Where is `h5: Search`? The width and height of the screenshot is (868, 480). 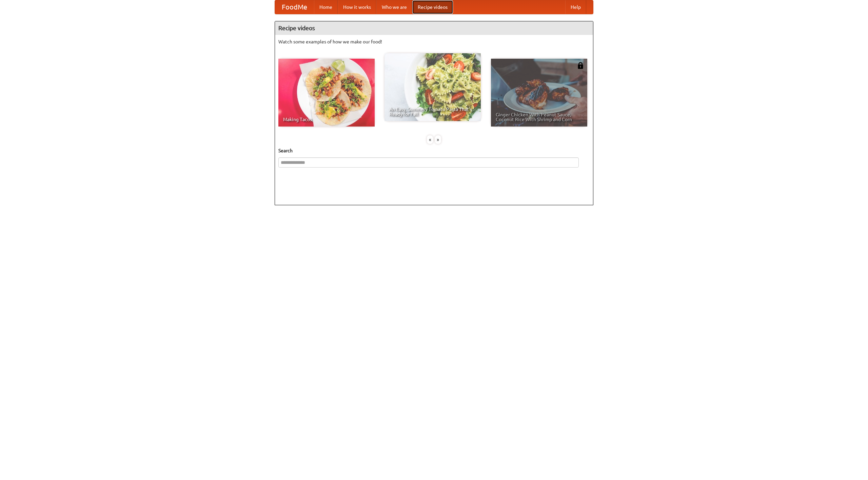 h5: Search is located at coordinates (434, 150).